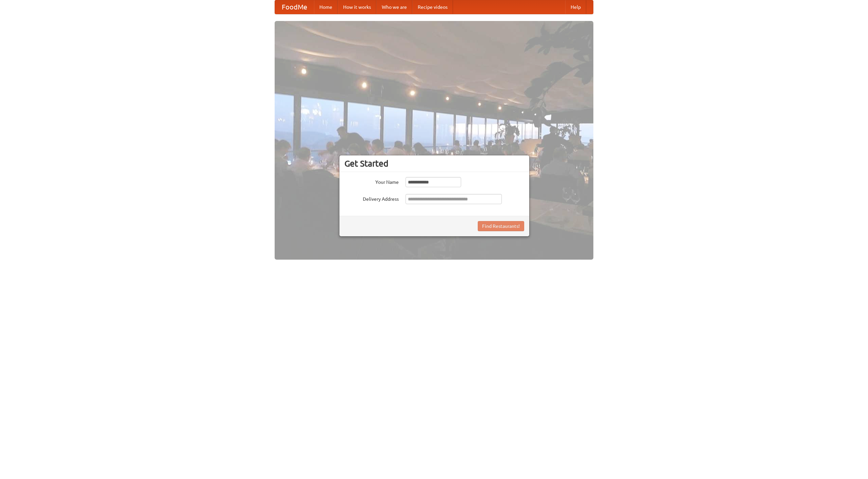 This screenshot has height=479, width=868. What do you see at coordinates (432, 7) in the screenshot?
I see `a: Recipe videos` at bounding box center [432, 7].